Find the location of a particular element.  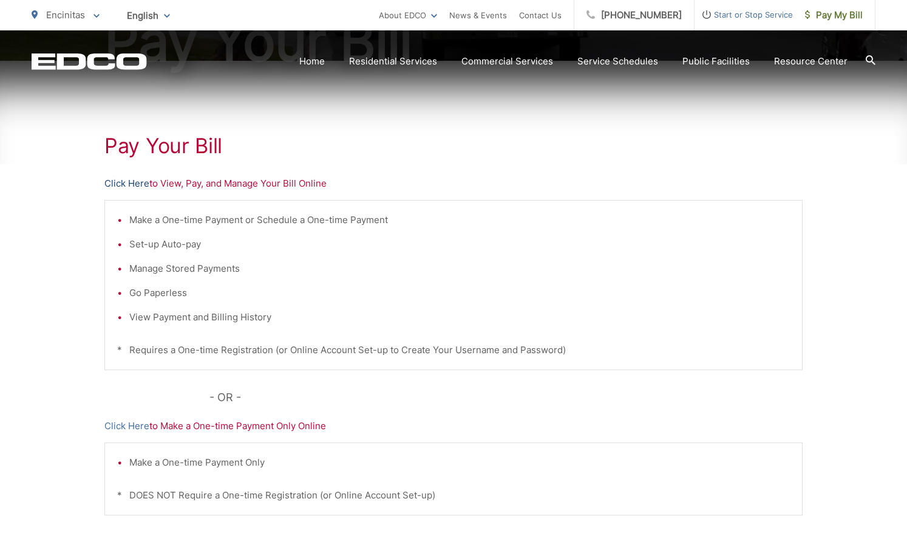

a: Public Facilities is located at coordinates (716, 61).